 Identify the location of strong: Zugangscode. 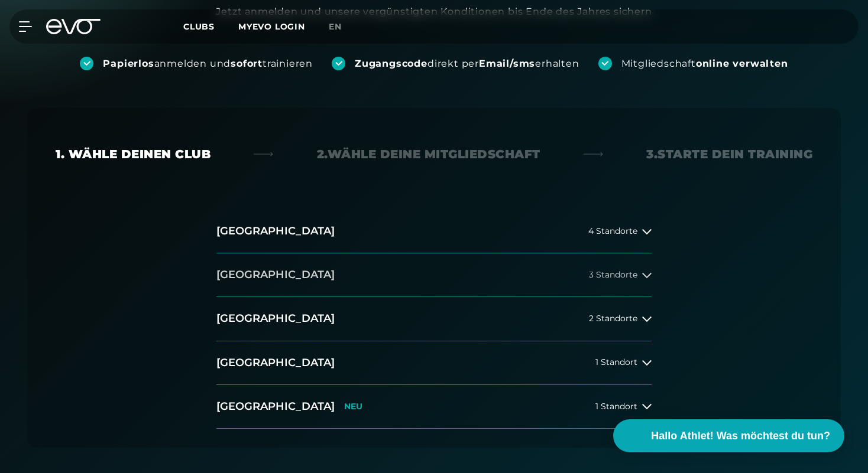
(391, 64).